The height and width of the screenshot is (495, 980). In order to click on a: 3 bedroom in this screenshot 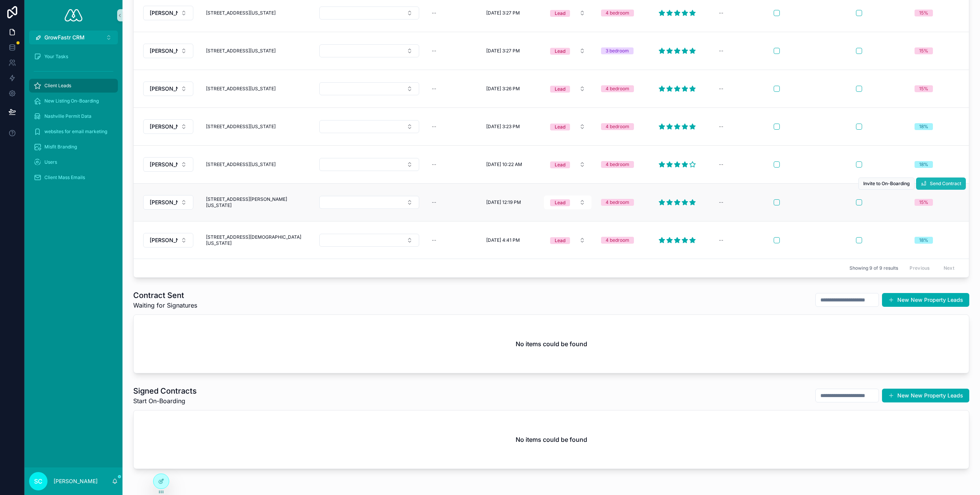, I will do `click(625, 51)`.